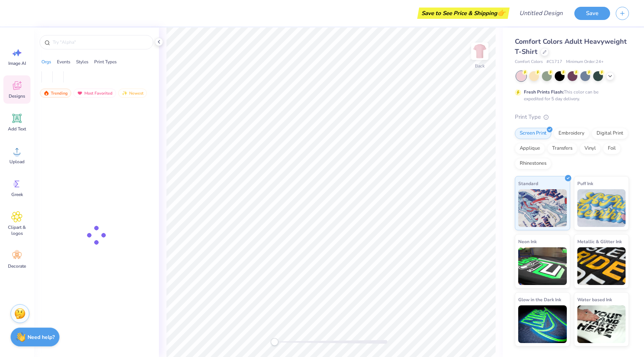 This screenshot has width=644, height=357. Describe the element at coordinates (17, 96) in the screenshot. I see `span: Designs` at that location.